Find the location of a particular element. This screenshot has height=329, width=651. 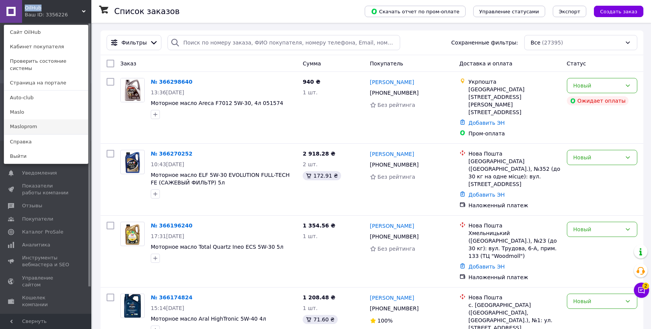

div: Укрпошта is located at coordinates (514, 82).